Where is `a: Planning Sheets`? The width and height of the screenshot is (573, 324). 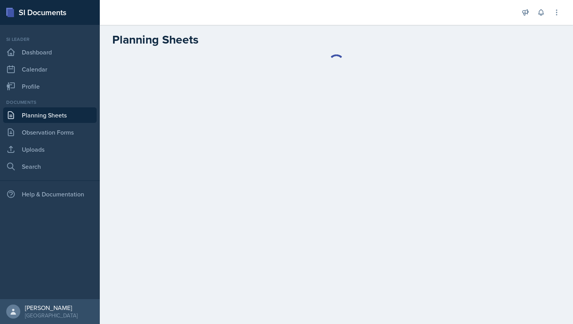 a: Planning Sheets is located at coordinates (50, 115).